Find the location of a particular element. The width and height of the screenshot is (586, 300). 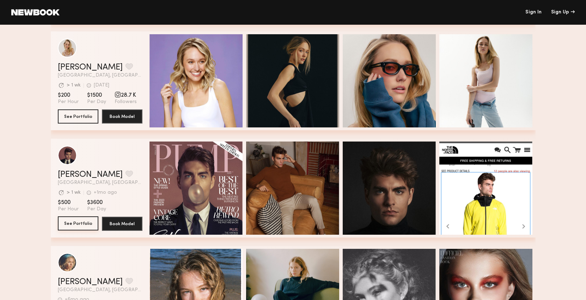

span: 28.7 K is located at coordinates (125, 95).